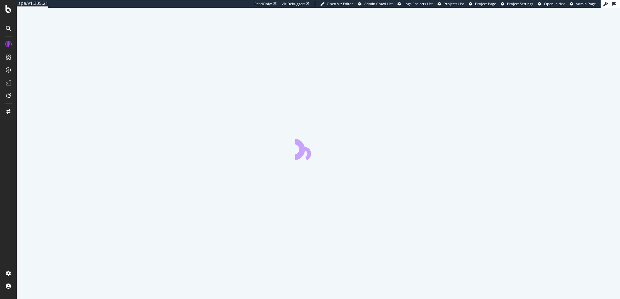  Describe the element at coordinates (418, 4) in the screenshot. I see `span: Logs Projects List` at that location.